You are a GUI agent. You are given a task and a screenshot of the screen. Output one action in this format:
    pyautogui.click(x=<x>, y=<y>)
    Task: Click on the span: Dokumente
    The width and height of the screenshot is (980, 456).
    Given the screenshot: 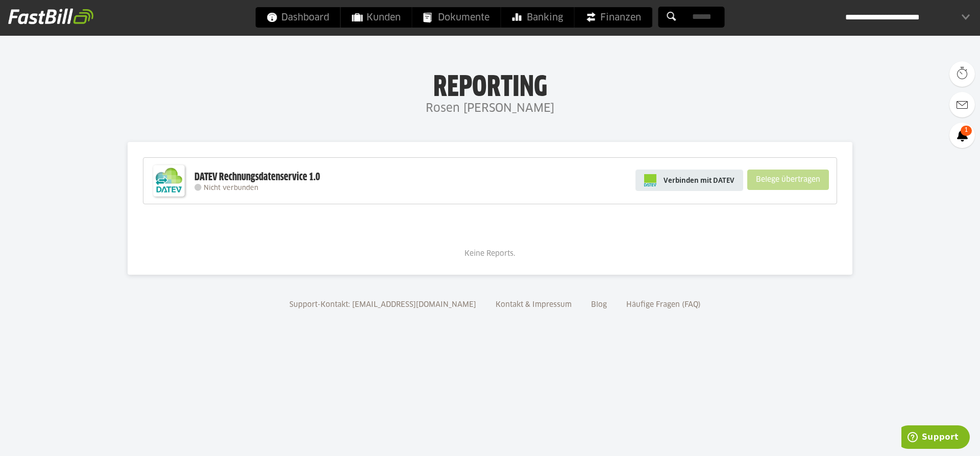 What is the action you would take?
    pyautogui.click(x=456, y=17)
    